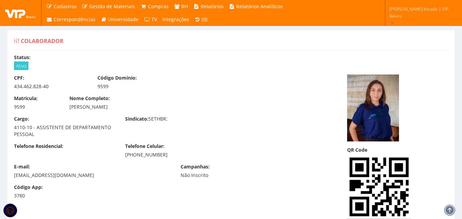 The image size is (462, 219). Describe the element at coordinates (175, 120) in the screenshot. I see `div: SETHBR;` at that location.